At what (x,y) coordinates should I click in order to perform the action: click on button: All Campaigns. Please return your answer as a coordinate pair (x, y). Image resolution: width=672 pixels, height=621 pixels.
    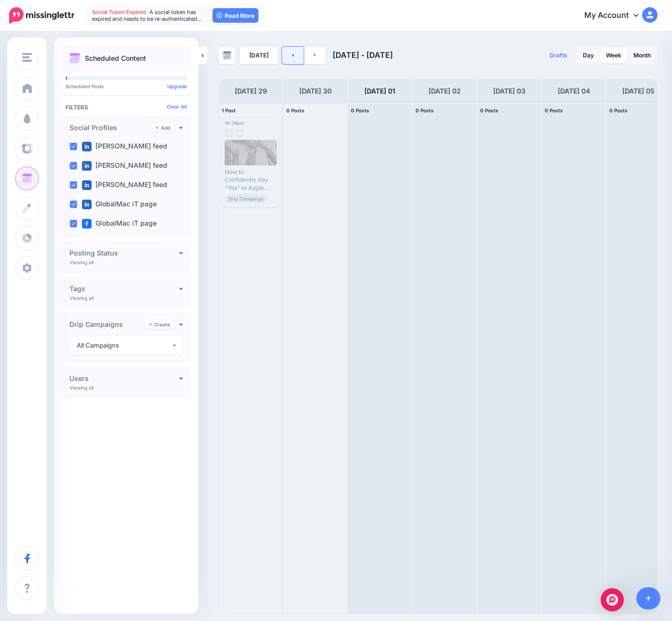
    Looking at the image, I should click on (126, 345).